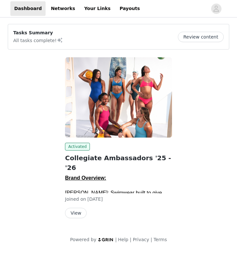 This screenshot has height=269, width=237. Describe the element at coordinates (38, 33) in the screenshot. I see `p: Tasks Summary` at that location.